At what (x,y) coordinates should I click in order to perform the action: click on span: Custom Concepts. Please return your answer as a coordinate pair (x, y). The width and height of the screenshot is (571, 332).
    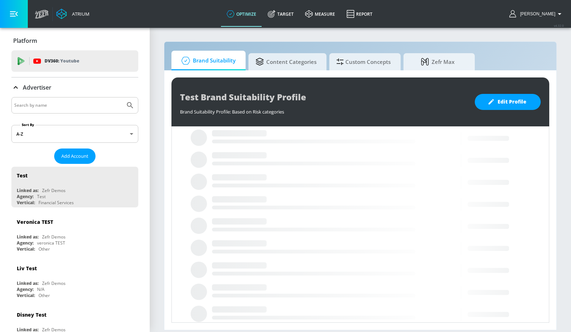
    Looking at the image, I should click on (364, 62).